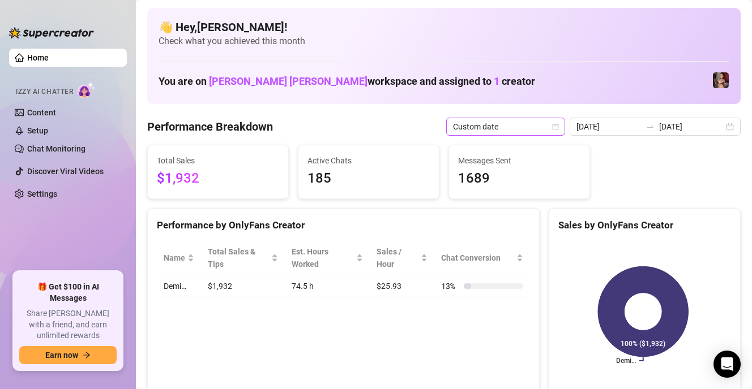  I want to click on span: Messages Sent, so click(519, 161).